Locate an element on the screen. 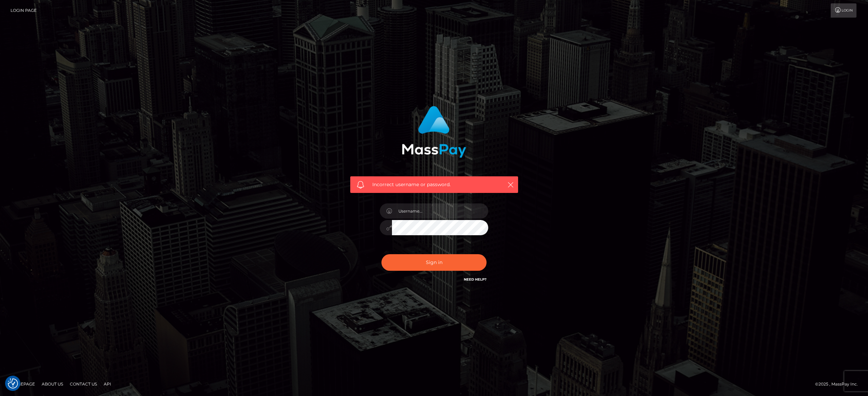 Image resolution: width=868 pixels, height=396 pixels. input: Username... is located at coordinates (440, 211).